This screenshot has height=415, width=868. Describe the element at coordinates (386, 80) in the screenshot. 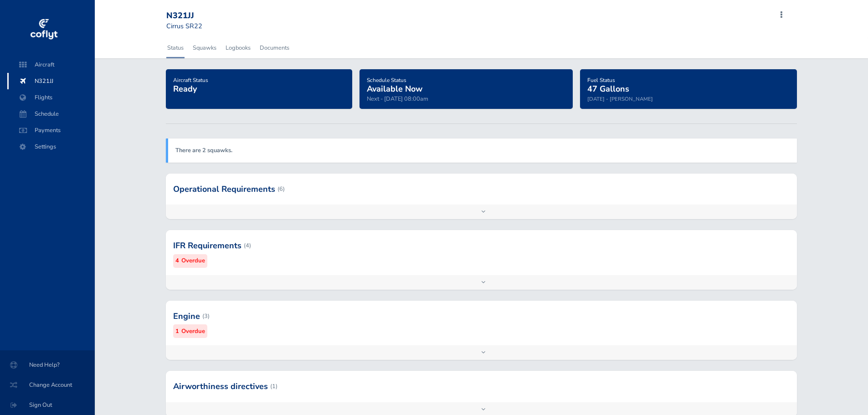

I see `span: Schedule Status` at that location.